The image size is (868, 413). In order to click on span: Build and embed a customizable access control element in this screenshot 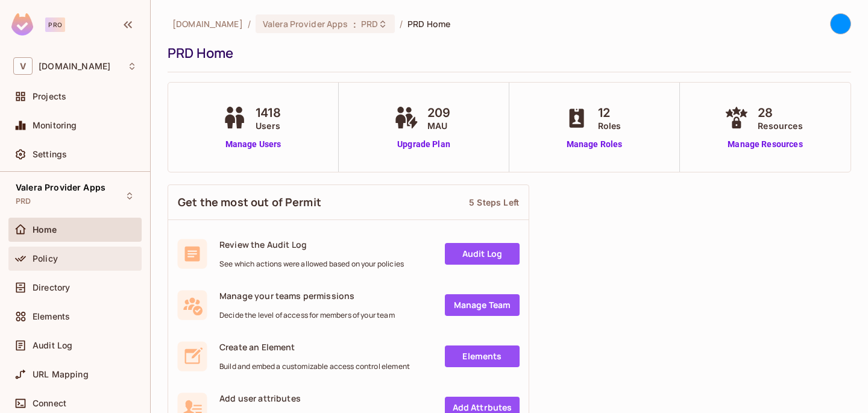, I will do `click(315, 367)`.